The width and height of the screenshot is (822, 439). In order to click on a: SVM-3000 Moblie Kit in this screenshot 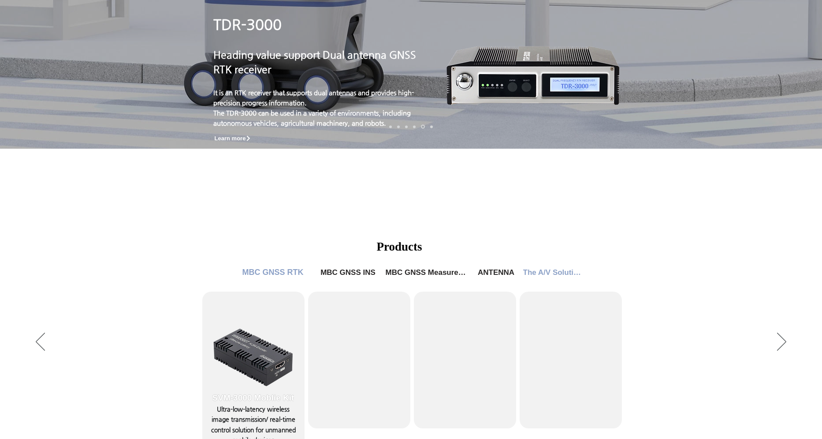, I will do `click(253, 360)`.